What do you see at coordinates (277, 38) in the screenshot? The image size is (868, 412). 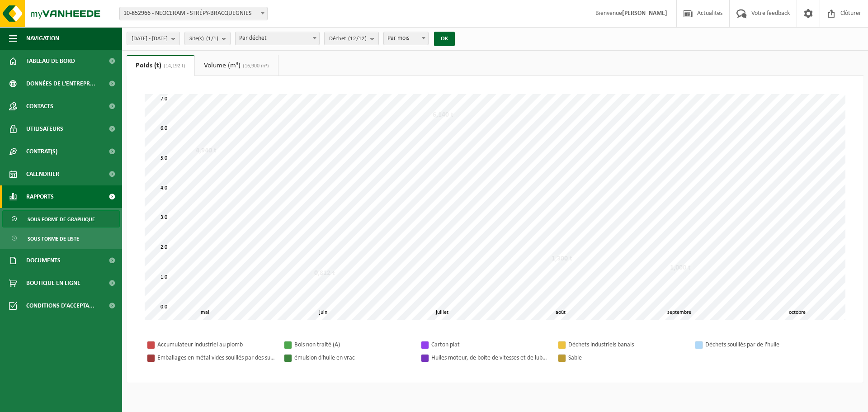 I see `span: Par déchet` at bounding box center [277, 38].